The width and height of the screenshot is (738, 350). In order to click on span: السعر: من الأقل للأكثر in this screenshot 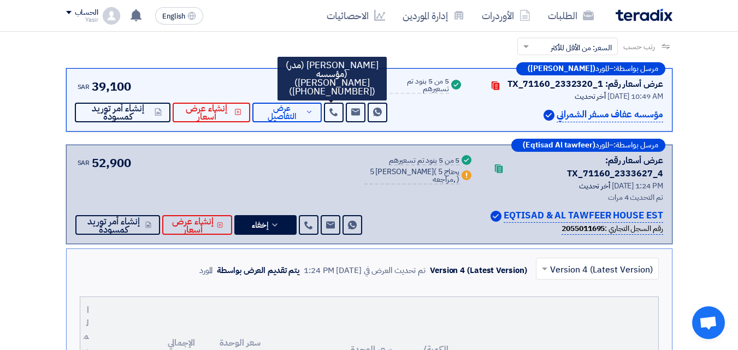, I will do `click(581, 48)`.